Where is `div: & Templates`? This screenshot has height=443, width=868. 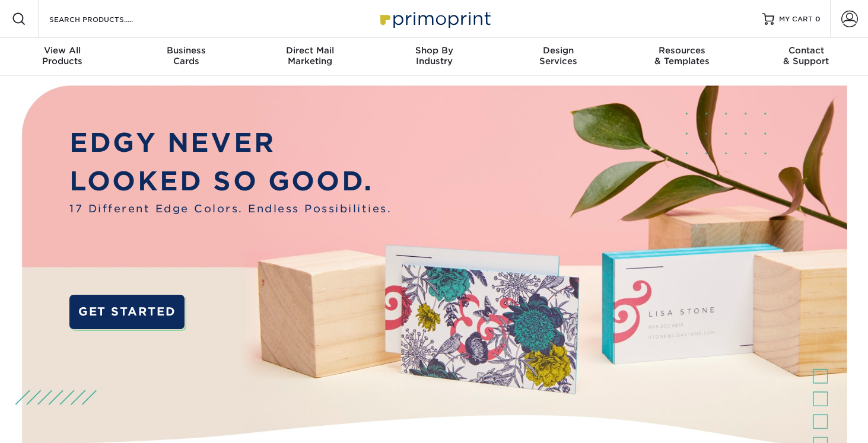 div: & Templates is located at coordinates (681, 56).